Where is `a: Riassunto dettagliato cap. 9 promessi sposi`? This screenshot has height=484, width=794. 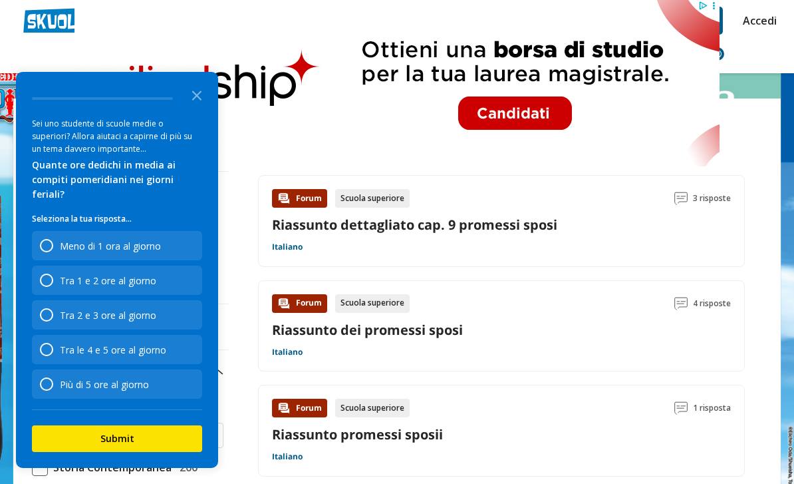
a: Riassunto dettagliato cap. 9 promessi sposi is located at coordinates (414, 224).